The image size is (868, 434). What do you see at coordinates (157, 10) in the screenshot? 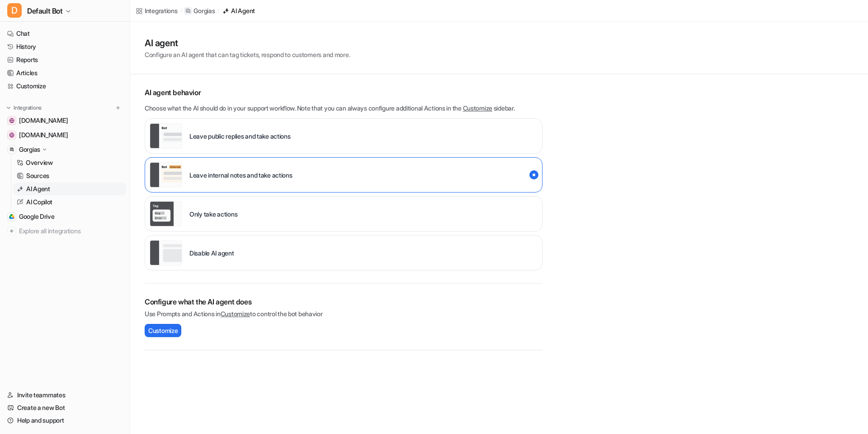
I see `a: Integrations` at bounding box center [157, 10].